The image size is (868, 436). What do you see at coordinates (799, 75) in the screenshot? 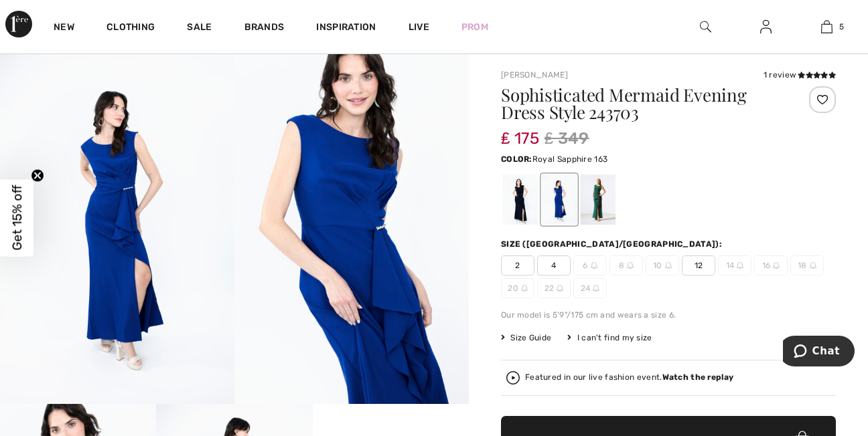
I see `div: 1 review` at bounding box center [799, 75].